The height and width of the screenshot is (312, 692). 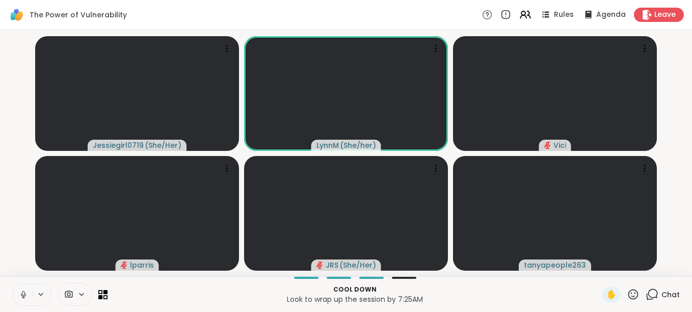 What do you see at coordinates (17, 15) in the screenshot?
I see `img: ShareWell Logomark` at bounding box center [17, 15].